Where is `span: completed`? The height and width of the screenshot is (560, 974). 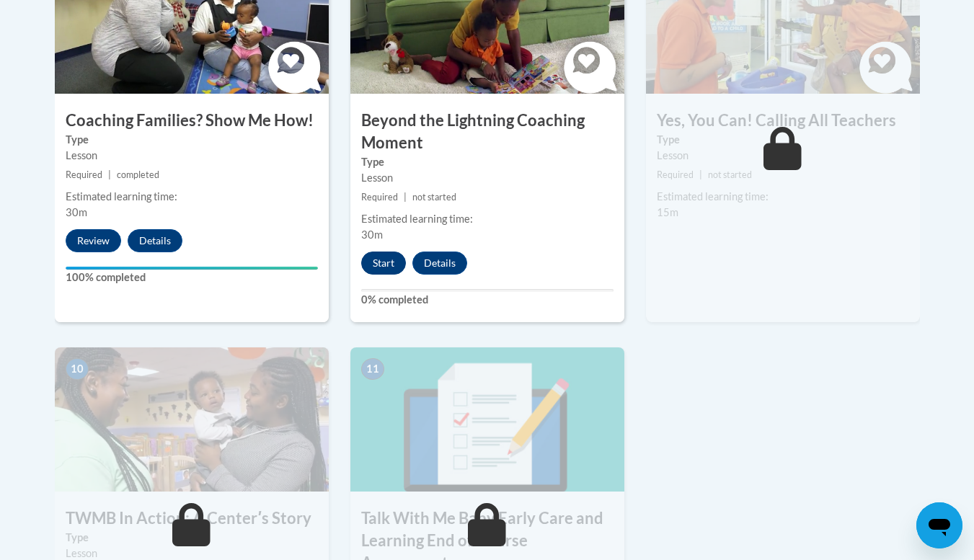 span: completed is located at coordinates (138, 174).